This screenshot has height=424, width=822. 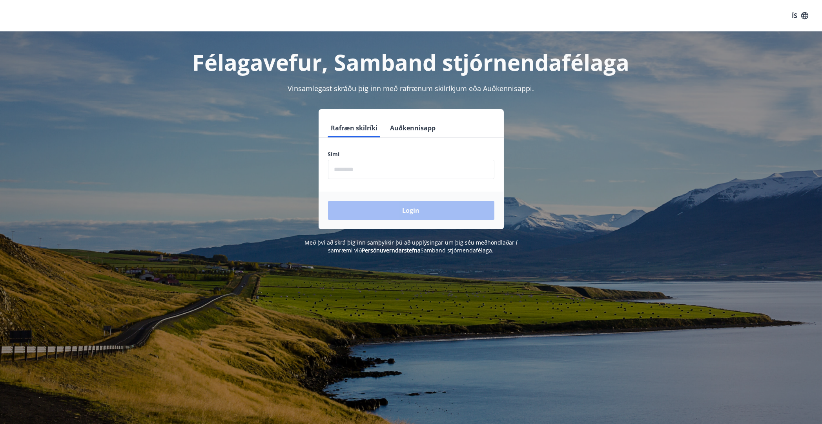 I want to click on label: Sími, so click(x=411, y=154).